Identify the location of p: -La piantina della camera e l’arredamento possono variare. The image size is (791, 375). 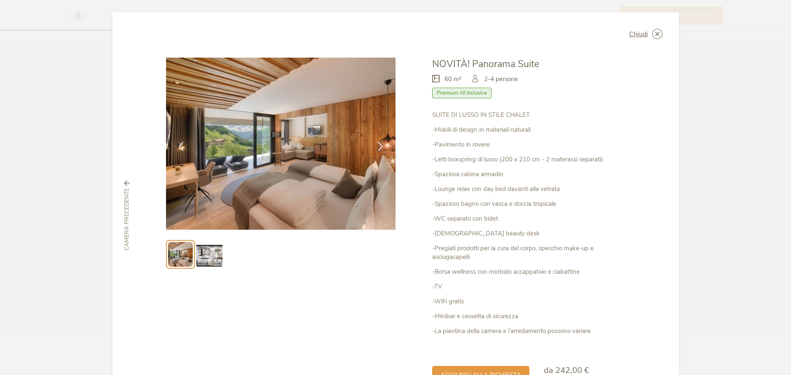
(528, 331).